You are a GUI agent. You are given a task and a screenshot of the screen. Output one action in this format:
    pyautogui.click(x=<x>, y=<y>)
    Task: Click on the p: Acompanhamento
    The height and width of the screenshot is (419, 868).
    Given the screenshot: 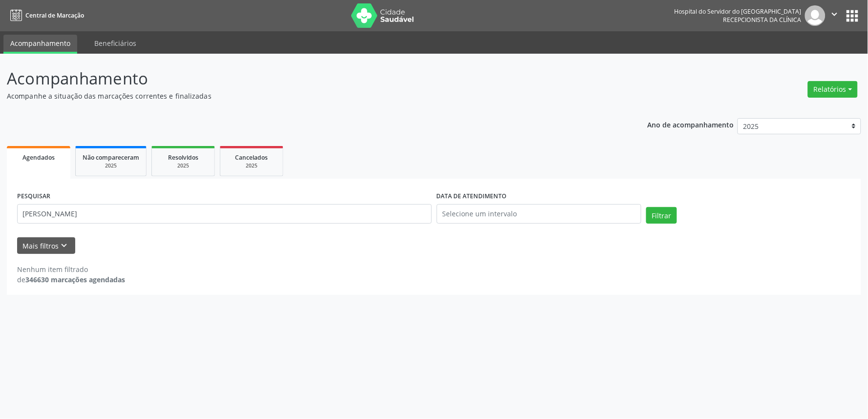 What is the action you would take?
    pyautogui.click(x=306, y=78)
    